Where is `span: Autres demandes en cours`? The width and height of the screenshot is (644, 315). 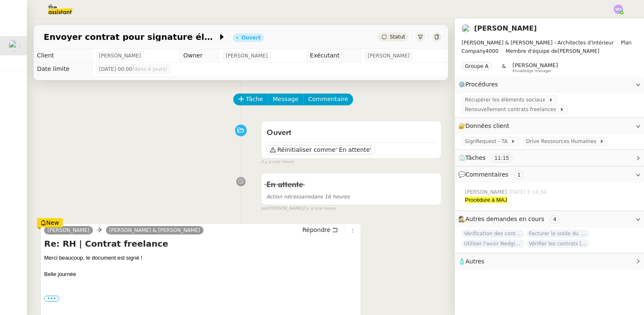
span: Autres demandes en cours is located at coordinates (505, 219).